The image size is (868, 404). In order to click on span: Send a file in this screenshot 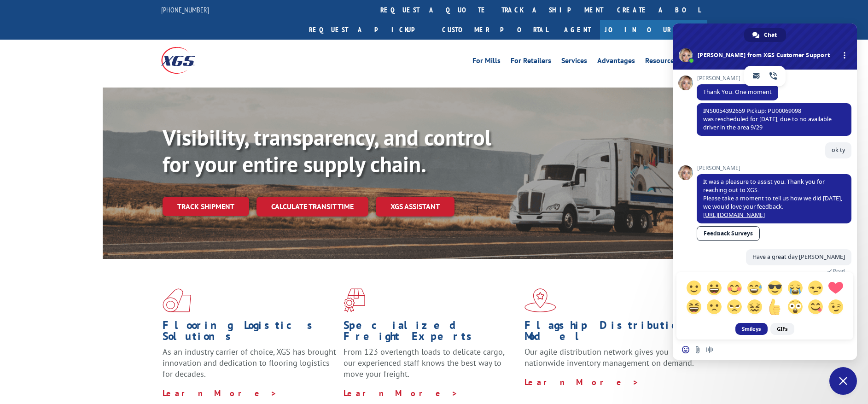, I will do `click(698, 350)`.